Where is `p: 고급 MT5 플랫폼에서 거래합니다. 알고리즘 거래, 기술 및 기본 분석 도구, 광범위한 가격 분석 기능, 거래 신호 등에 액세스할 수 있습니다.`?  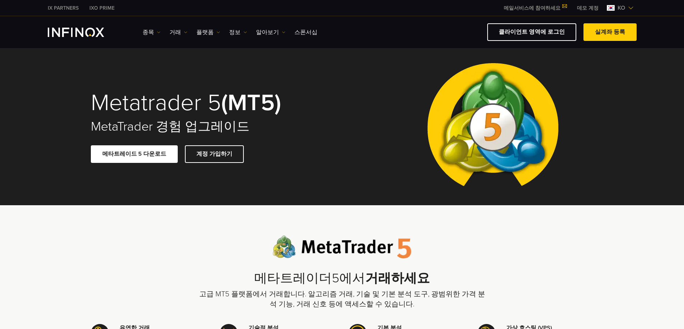 p: 고급 MT5 플랫폼에서 거래합니다. 알고리즘 거래, 기술 및 기본 분석 도구, 광범위한 가격 분석 기능, 거래 신호 등에 액세스할 수 있습니다. is located at coordinates (342, 299).